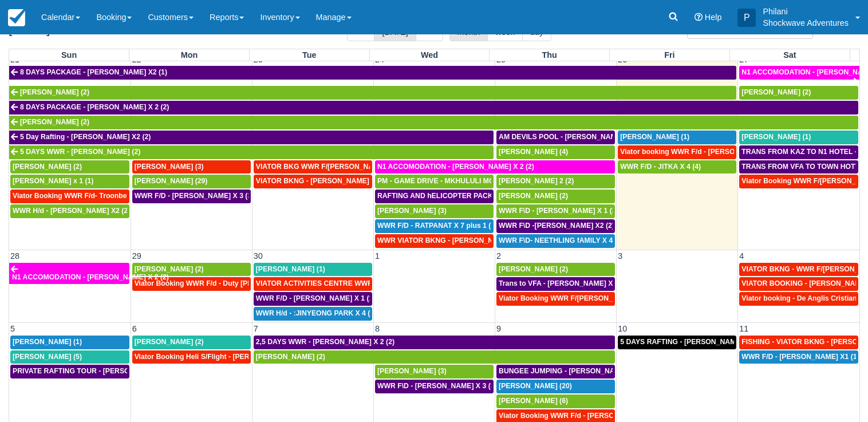 The width and height of the screenshot is (868, 422). I want to click on span: WWR F/D - RATPANAT X 7 plus 1 (8), so click(437, 226).